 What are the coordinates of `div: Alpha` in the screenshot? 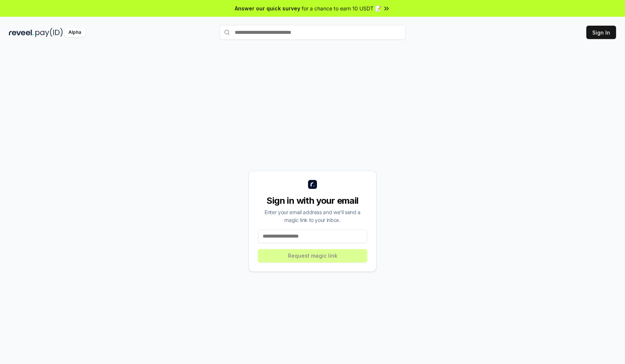 It's located at (74, 32).